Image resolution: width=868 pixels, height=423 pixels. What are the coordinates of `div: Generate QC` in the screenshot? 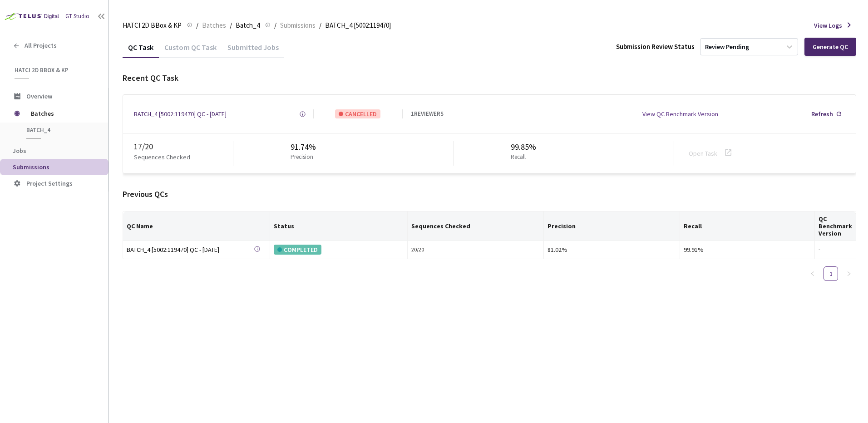 It's located at (830, 47).